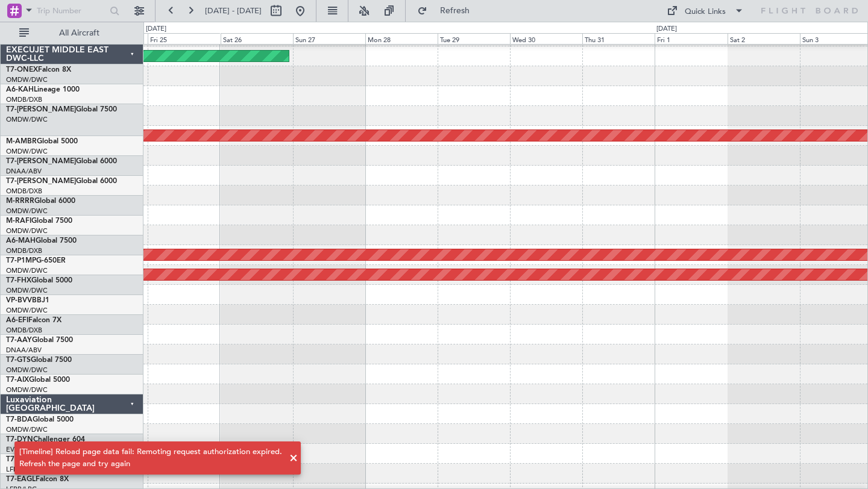 Image resolution: width=868 pixels, height=489 pixels. Describe the element at coordinates (40, 420) in the screenshot. I see `a: T7-BDAGlobal 5000` at that location.